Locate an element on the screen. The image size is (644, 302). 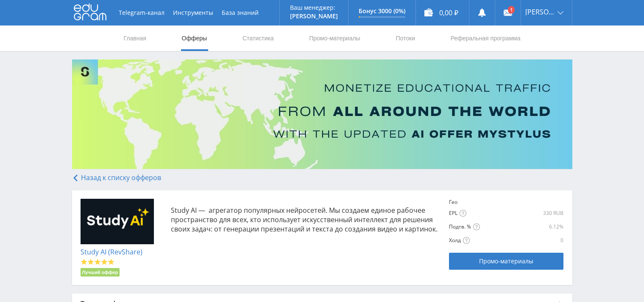
div: Гео is located at coordinates (463, 202).